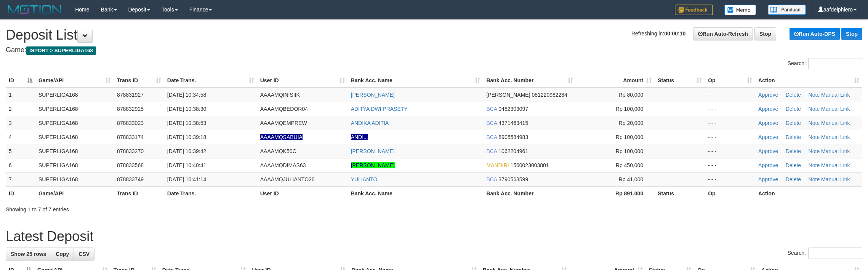 This screenshot has height=270, width=868. I want to click on span: 878833023, so click(130, 123).